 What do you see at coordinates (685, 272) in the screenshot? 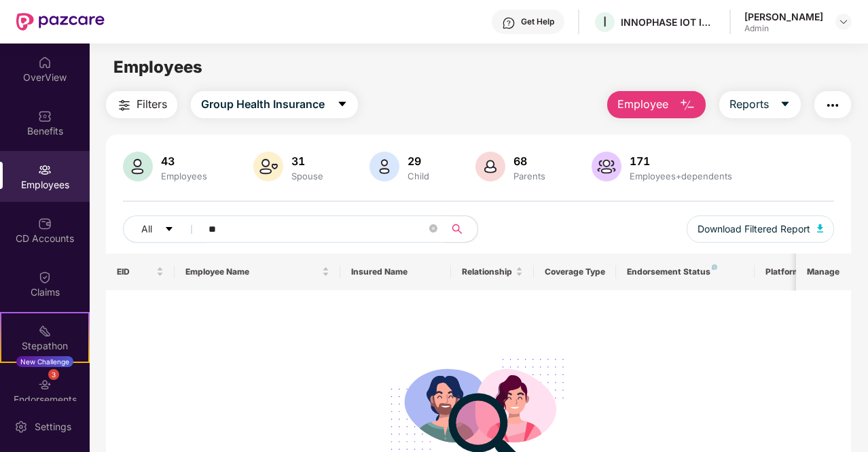
I see `div: Endorsement Status` at bounding box center [685, 272].